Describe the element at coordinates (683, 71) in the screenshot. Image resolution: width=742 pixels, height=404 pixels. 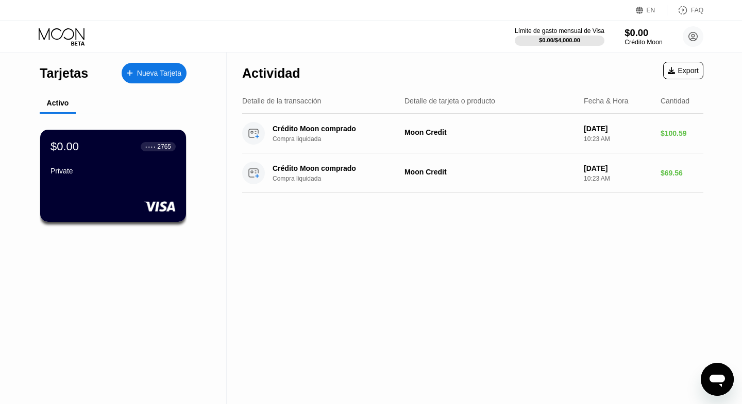
I see `div: Export` at that location.